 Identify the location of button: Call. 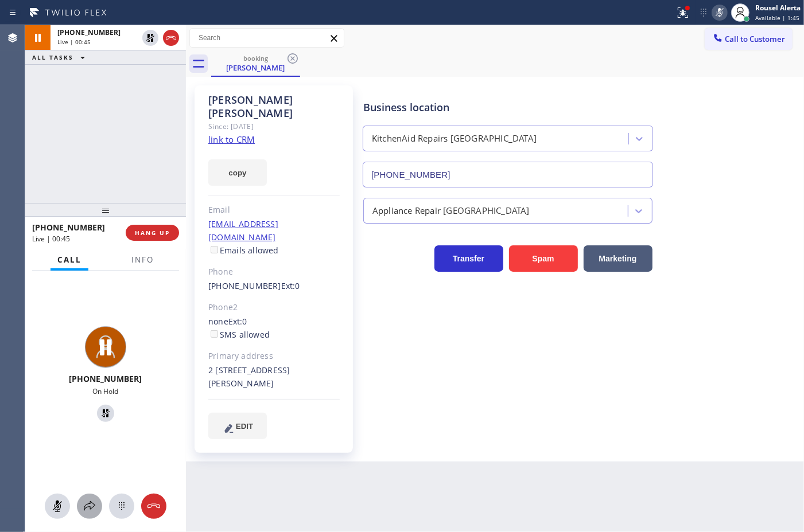
(69, 260).